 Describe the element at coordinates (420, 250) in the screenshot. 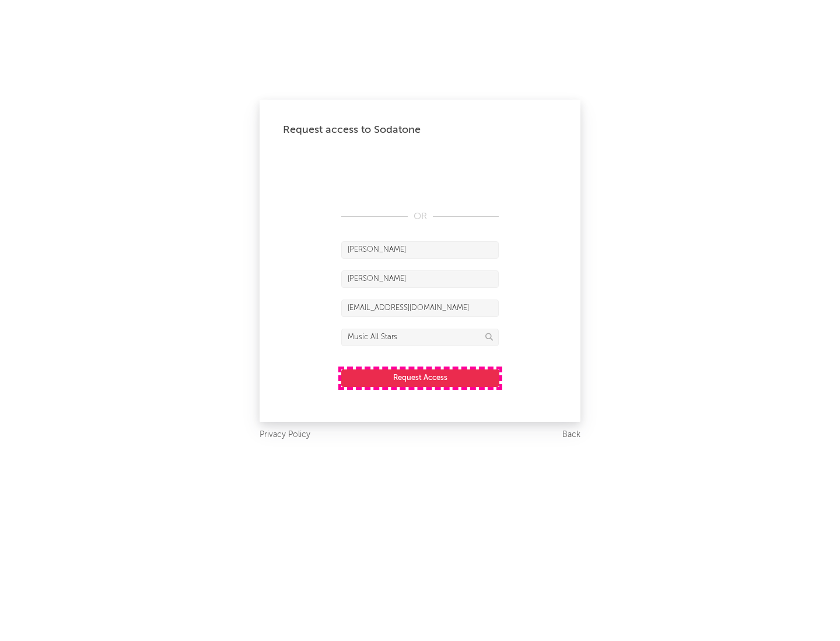

I see `input: First Name` at that location.